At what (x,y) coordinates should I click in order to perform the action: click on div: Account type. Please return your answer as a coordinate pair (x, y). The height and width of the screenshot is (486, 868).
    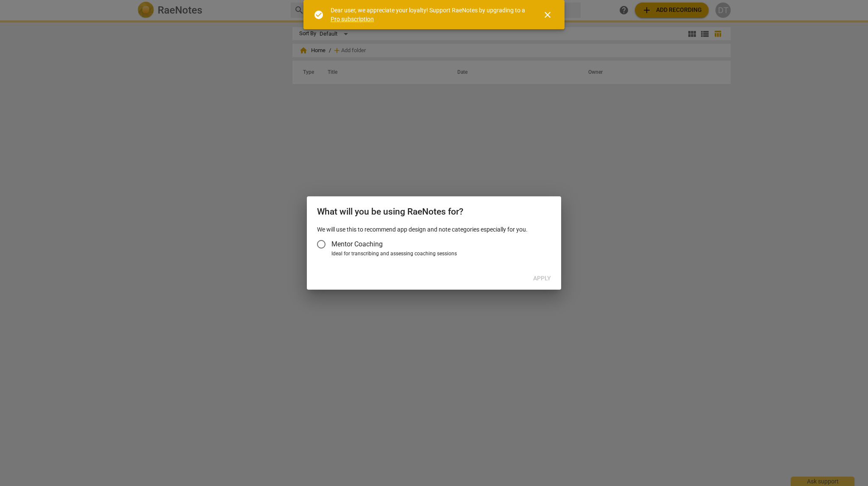
    Looking at the image, I should click on (434, 246).